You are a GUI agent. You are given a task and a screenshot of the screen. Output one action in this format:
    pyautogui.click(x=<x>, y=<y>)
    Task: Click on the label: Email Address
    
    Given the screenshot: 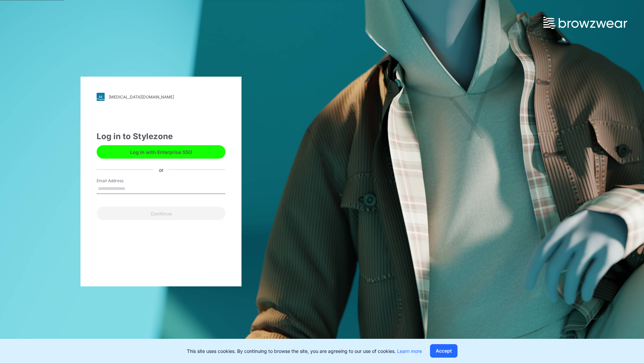 What is the action you would take?
    pyautogui.click(x=120, y=181)
    